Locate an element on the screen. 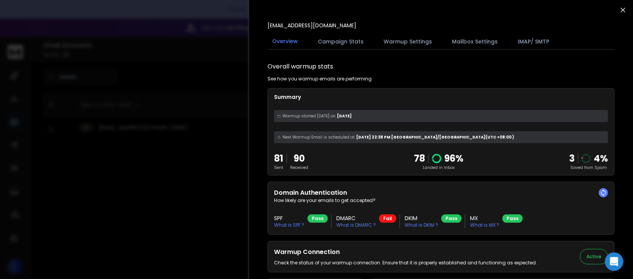 The width and height of the screenshot is (633, 279). button: IMAP/ SMTP is located at coordinates (533, 41).